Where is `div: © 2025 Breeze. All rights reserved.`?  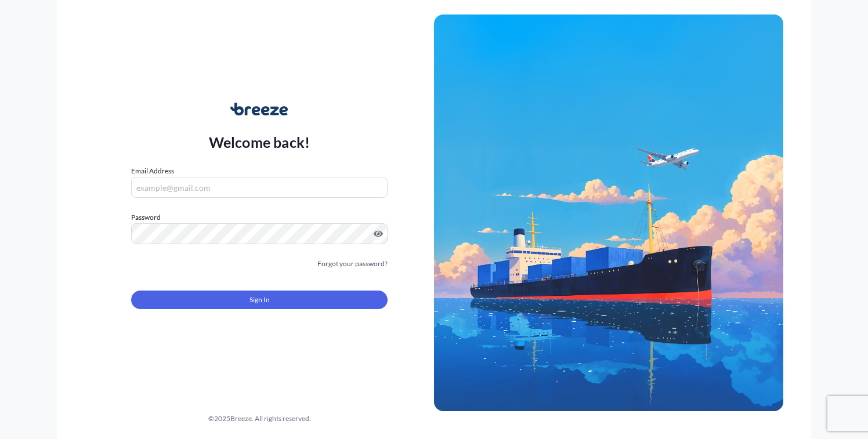 div: © 2025 Breeze. All rights reserved. is located at coordinates (259, 419).